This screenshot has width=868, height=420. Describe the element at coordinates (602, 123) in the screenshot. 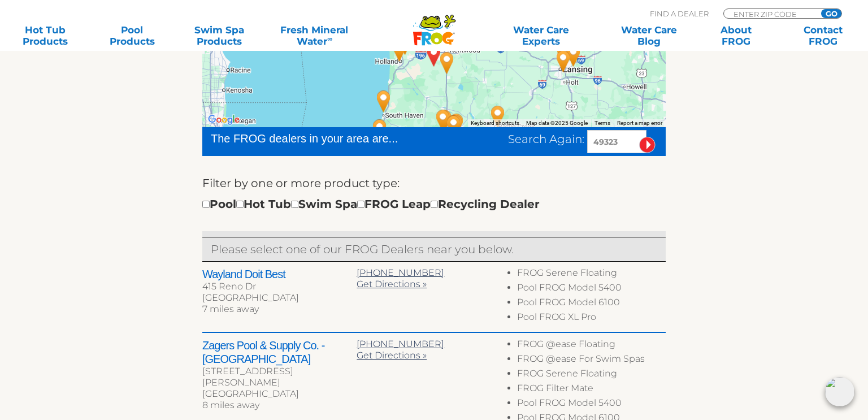

I see `a: Terms (opens in new tab)` at that location.